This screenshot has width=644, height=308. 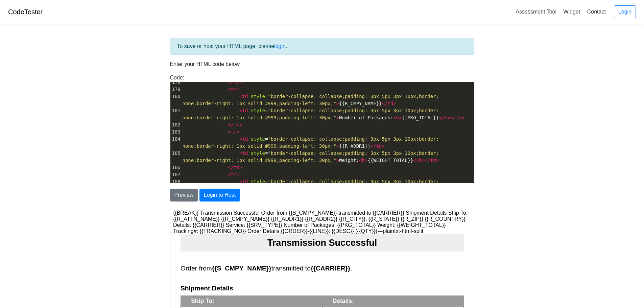 I want to click on div: 185, so click(x=176, y=153).